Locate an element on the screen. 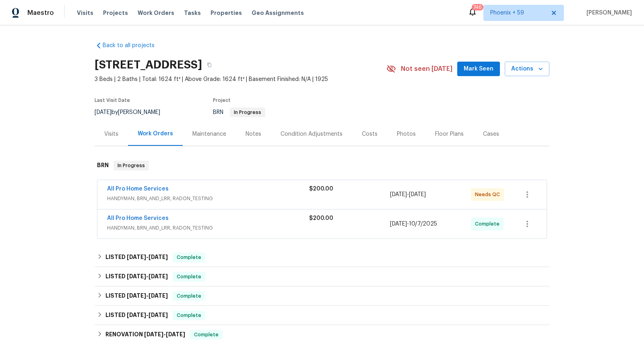  span: Project is located at coordinates (222, 101).